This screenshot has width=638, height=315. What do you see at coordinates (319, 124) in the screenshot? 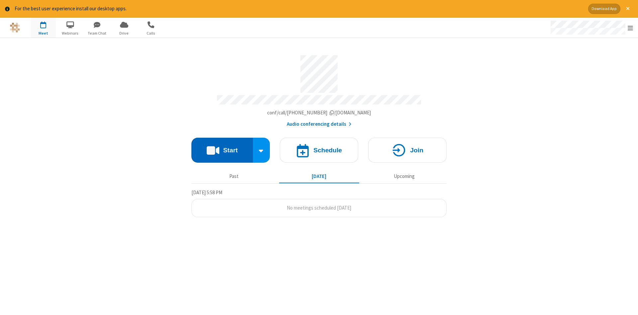
I see `button: Audio conferencing details` at bounding box center [319, 124].